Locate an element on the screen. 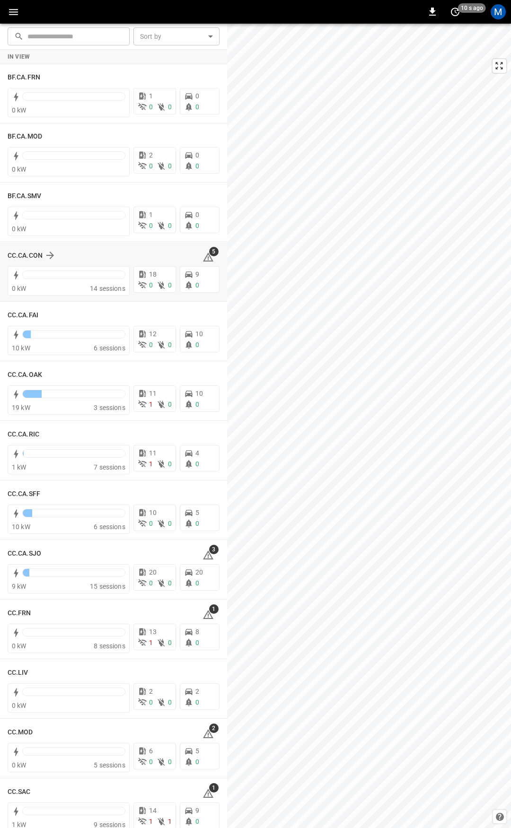  div: profile-icon is located at coordinates (498, 12).